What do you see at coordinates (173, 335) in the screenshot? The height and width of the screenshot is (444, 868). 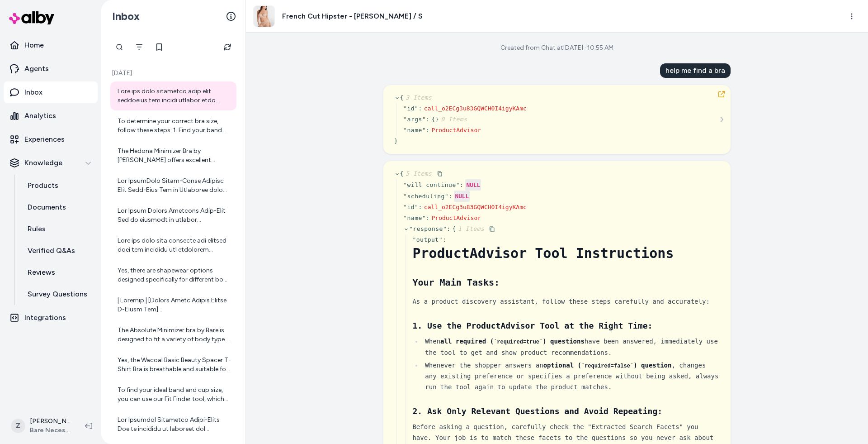 I see `a: The Absolute Minimizer bra by Bare is designed to fit a variety of body types, especially those w...` at bounding box center [173, 335].